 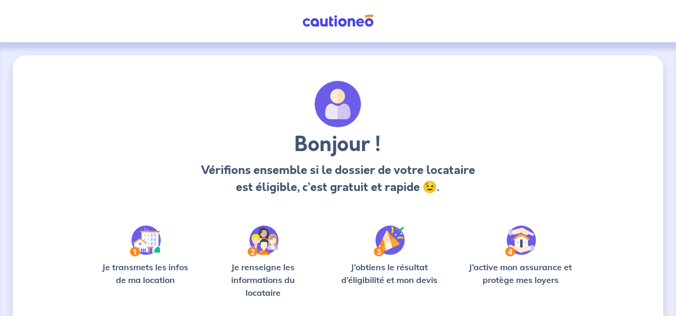 What do you see at coordinates (521, 273) in the screenshot?
I see `p: J’active mon assurance et protège mes loyers` at bounding box center [521, 273].